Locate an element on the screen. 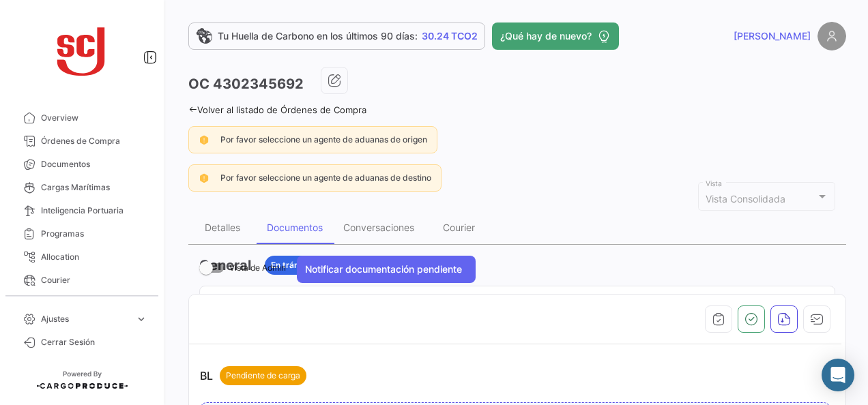 The height and width of the screenshot is (405, 868). a: Documentos is located at coordinates (82, 164).